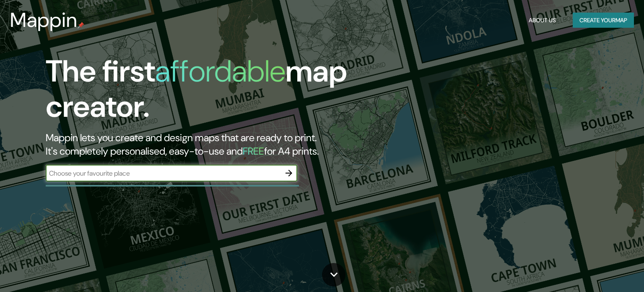 Image resolution: width=644 pixels, height=292 pixels. Describe the element at coordinates (206, 93) in the screenshot. I see `h1: The first map creator.` at that location.